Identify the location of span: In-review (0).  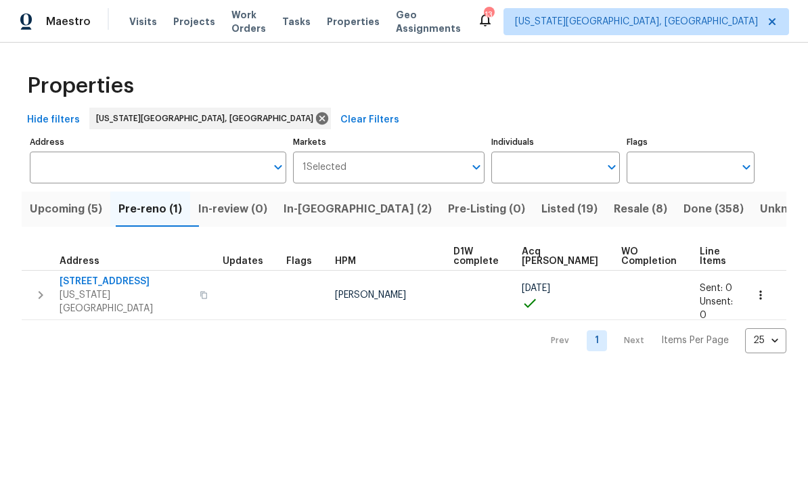
(233, 209).